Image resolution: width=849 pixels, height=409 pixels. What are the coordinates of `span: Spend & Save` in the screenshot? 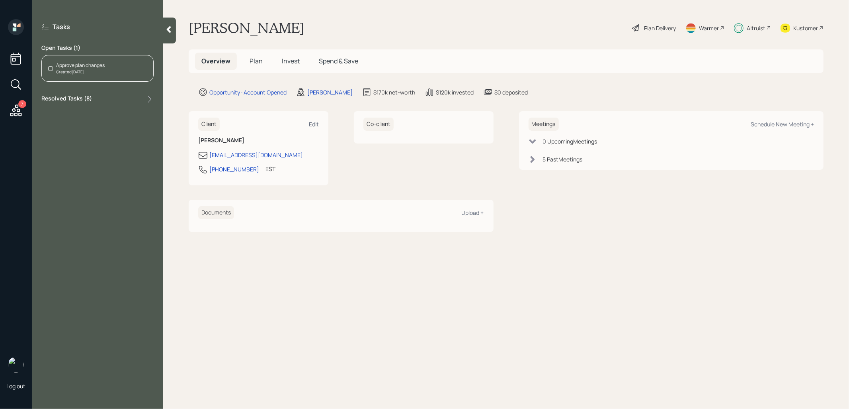 It's located at (338, 61).